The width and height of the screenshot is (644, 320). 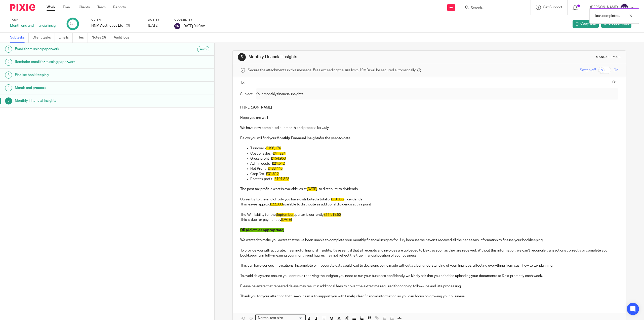 I want to click on p: This can have serious implications. Incomplete or inaccurate data could lead to decisions being m..., so click(x=429, y=265).